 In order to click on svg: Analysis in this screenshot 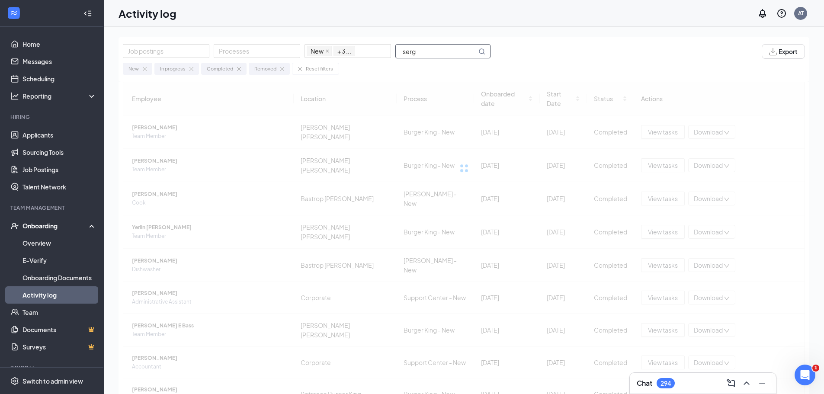, I will do `click(15, 96)`.